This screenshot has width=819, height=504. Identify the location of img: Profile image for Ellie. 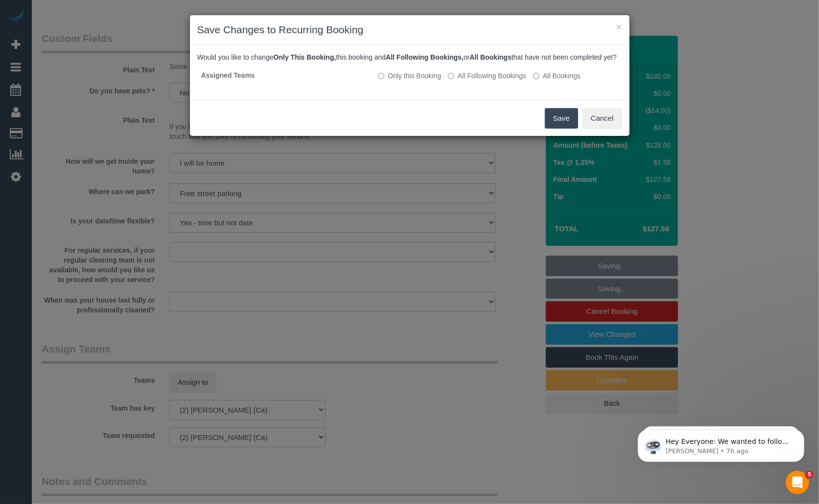
(30, 38).